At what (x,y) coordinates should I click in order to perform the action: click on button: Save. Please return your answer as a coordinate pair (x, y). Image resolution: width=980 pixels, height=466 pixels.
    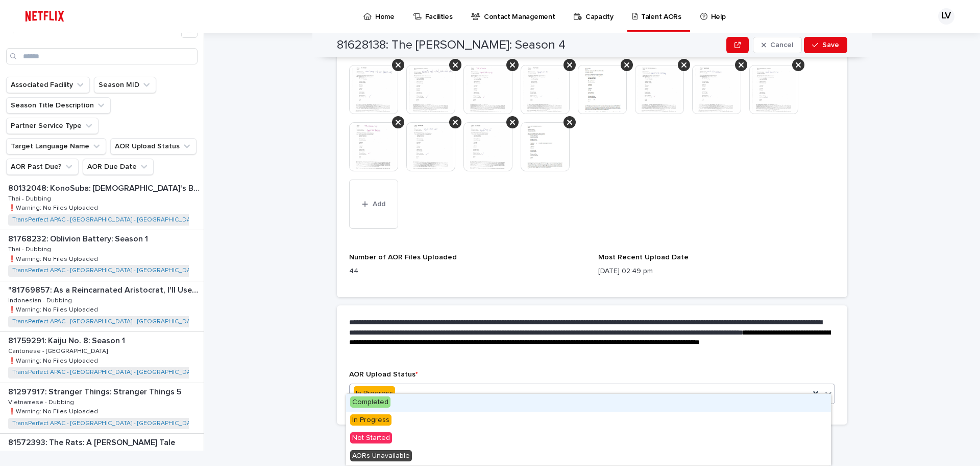
    Looking at the image, I should click on (826, 45).